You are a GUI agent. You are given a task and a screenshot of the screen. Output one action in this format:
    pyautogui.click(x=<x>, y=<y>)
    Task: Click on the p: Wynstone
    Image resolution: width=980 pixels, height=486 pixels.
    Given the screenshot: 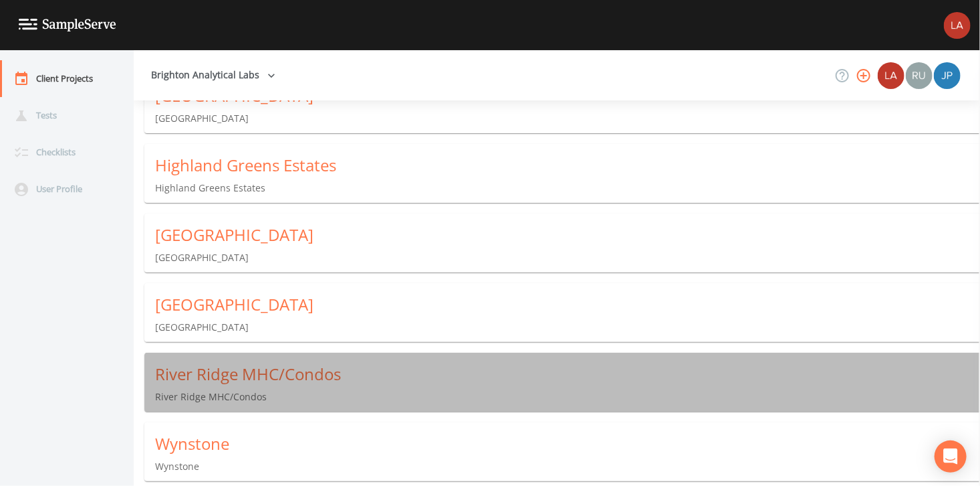 What is the action you would take?
    pyautogui.click(x=567, y=467)
    